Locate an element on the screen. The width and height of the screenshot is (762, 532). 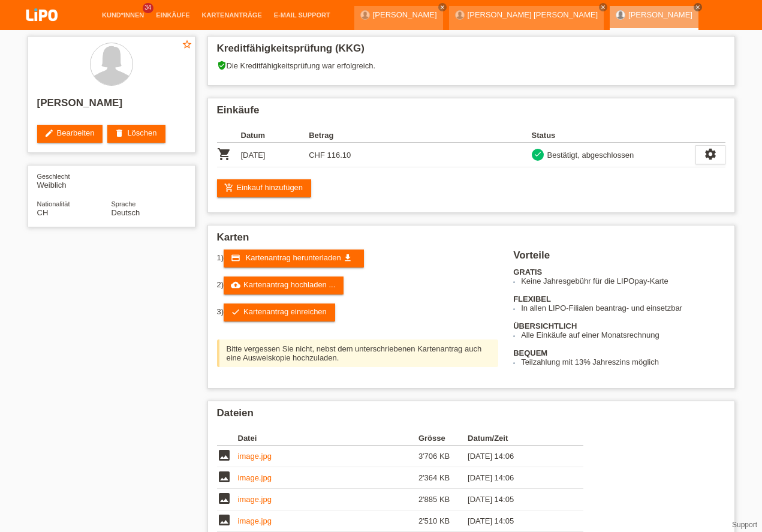
i: settings is located at coordinates (710, 154).